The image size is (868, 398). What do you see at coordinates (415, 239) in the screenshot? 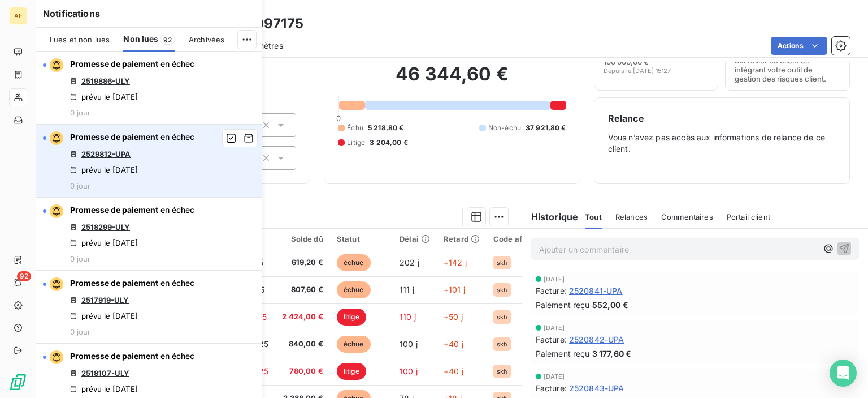
I see `div: Délai` at bounding box center [415, 239].